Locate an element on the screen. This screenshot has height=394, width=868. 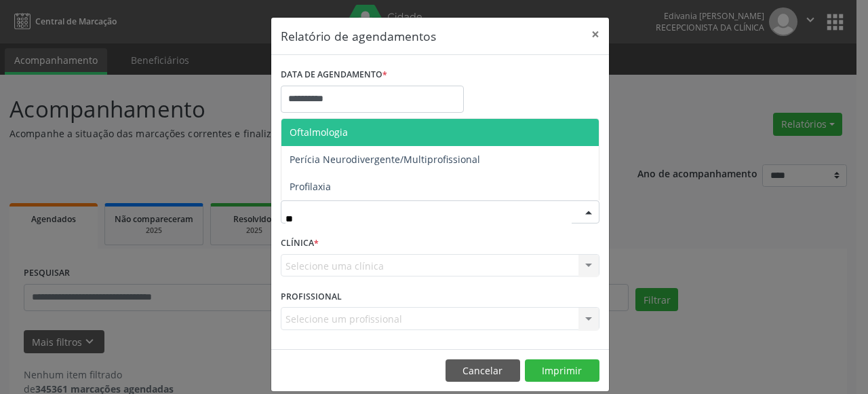
button: Imprimir is located at coordinates (563, 371).